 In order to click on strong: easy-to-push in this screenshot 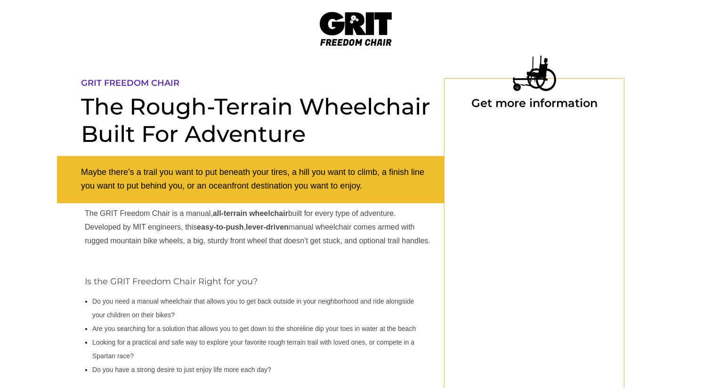, I will do `click(220, 227)`.